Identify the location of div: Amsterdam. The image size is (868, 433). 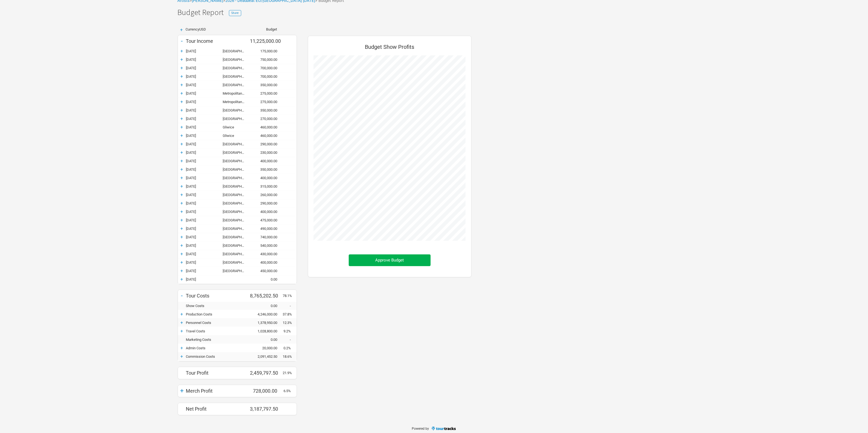
(236, 220).